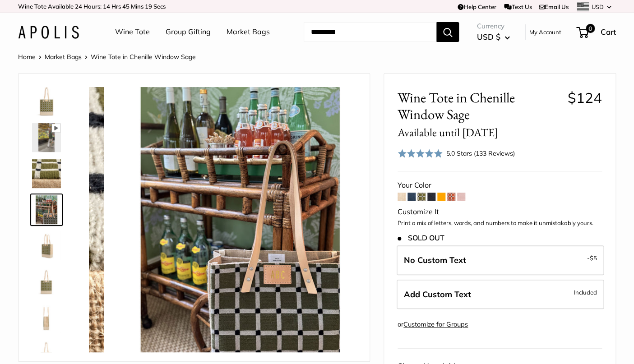 This screenshot has width=634, height=364. What do you see at coordinates (500, 295) in the screenshot?
I see `label: Add Custom Text` at bounding box center [500, 295].